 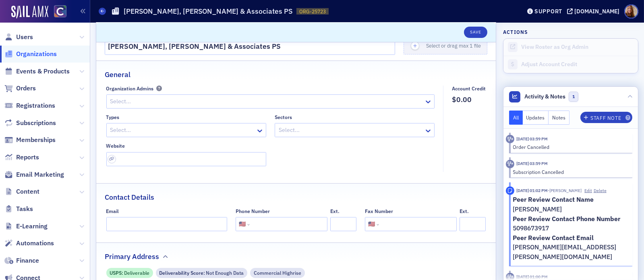 I want to click on div: Support, so click(x=548, y=11).